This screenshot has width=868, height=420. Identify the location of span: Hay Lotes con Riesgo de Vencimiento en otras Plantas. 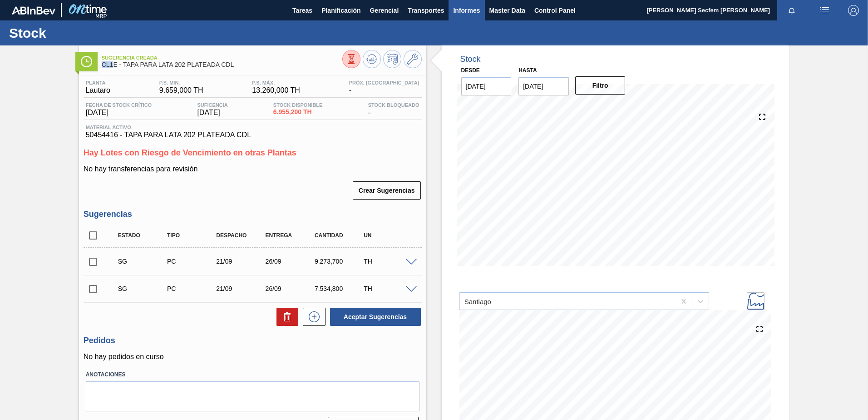
(190, 153).